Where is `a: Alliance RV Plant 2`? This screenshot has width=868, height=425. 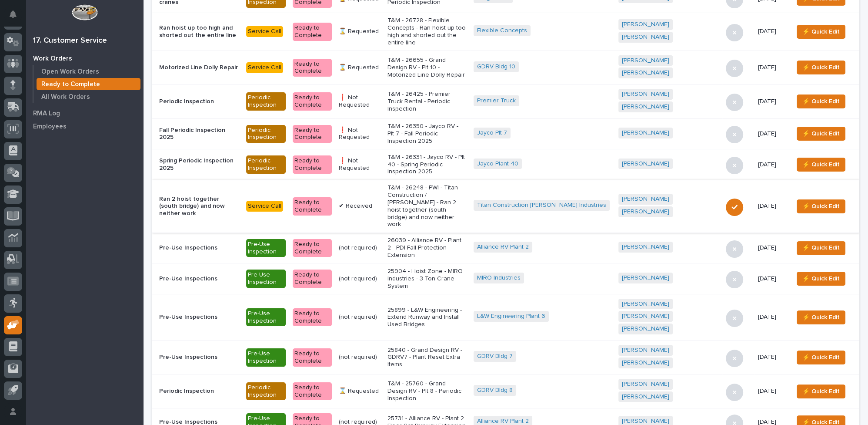
a: Alliance RV Plant 2 is located at coordinates (503, 247).